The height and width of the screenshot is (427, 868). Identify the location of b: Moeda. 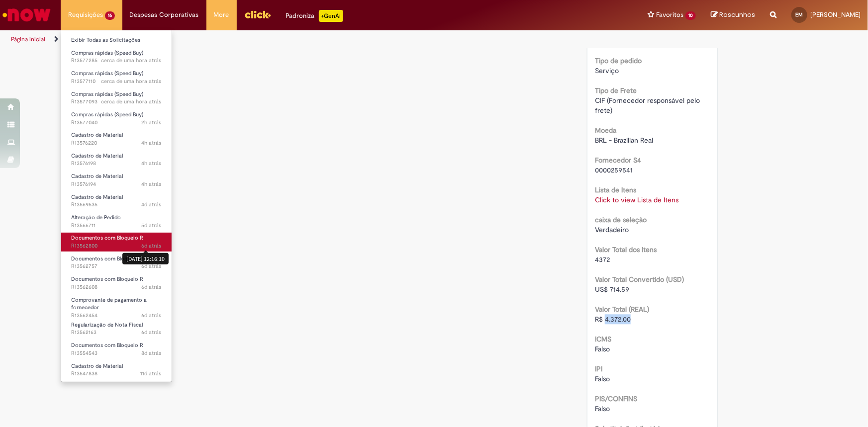
(605, 130).